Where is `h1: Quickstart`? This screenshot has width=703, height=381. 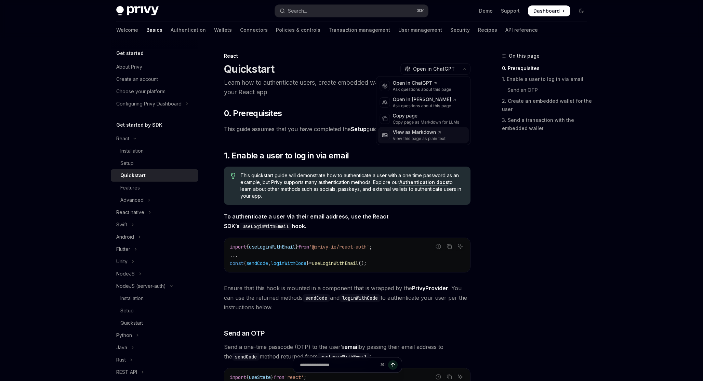
h1: Quickstart is located at coordinates (249, 69).